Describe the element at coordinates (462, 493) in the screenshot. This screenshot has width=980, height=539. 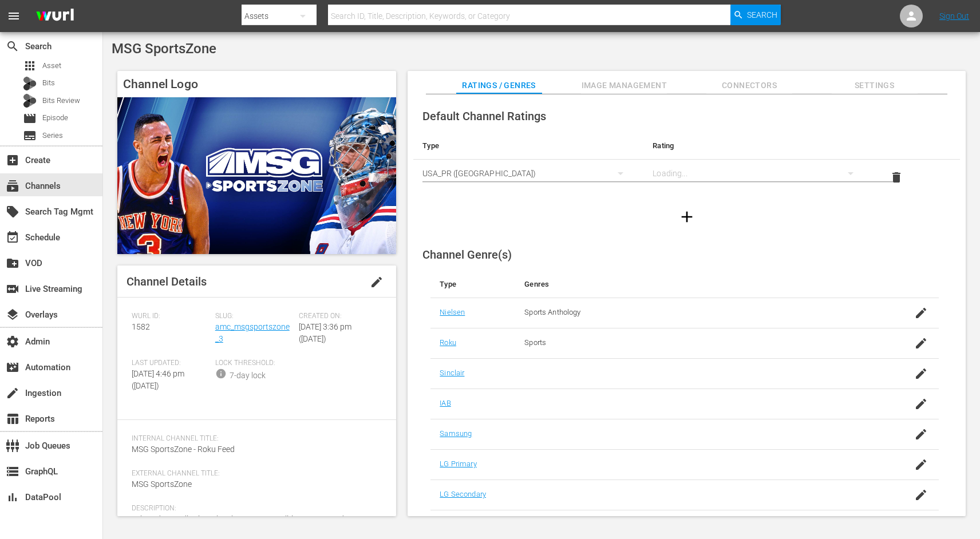
I see `a: LG Secondary` at that location.